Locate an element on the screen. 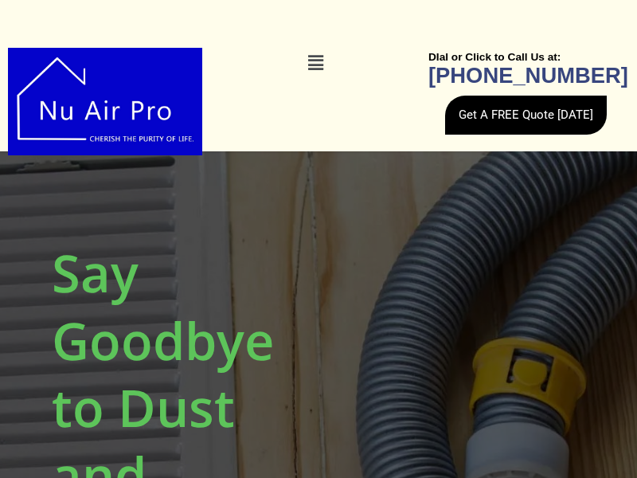 Image resolution: width=637 pixels, height=478 pixels. b: DIal or Click to Call Us at: is located at coordinates (495, 57).